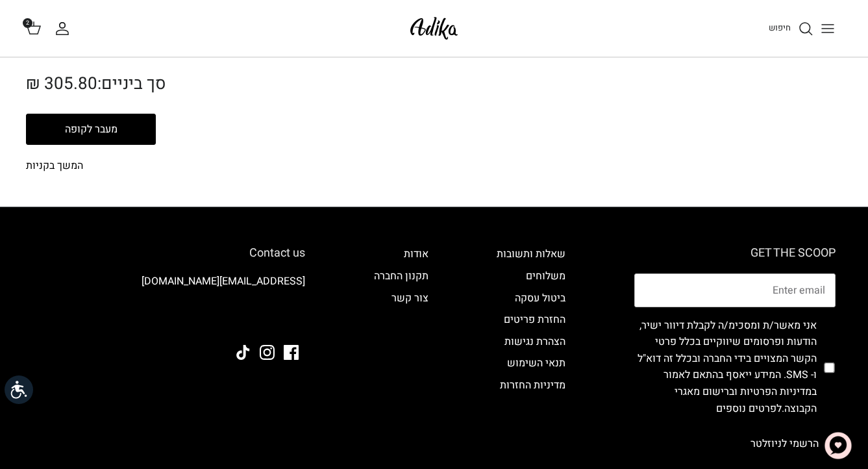 This screenshot has width=868, height=469. What do you see at coordinates (534, 319) in the screenshot?
I see `a: החזרת פריטים` at bounding box center [534, 319].